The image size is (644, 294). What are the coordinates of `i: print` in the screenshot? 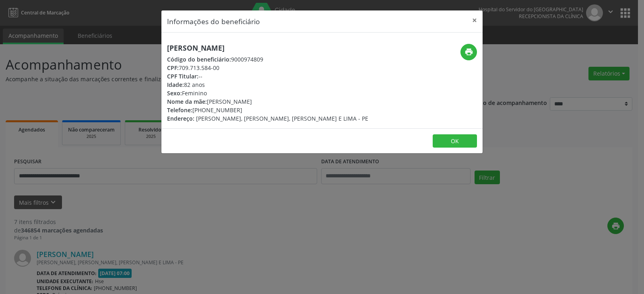 It's located at (469, 52).